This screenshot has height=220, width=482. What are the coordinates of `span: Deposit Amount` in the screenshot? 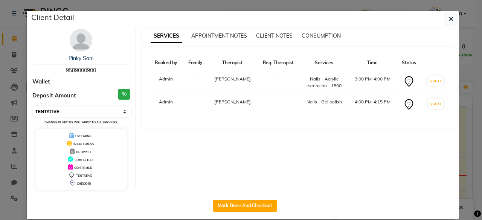 It's located at (54, 96).